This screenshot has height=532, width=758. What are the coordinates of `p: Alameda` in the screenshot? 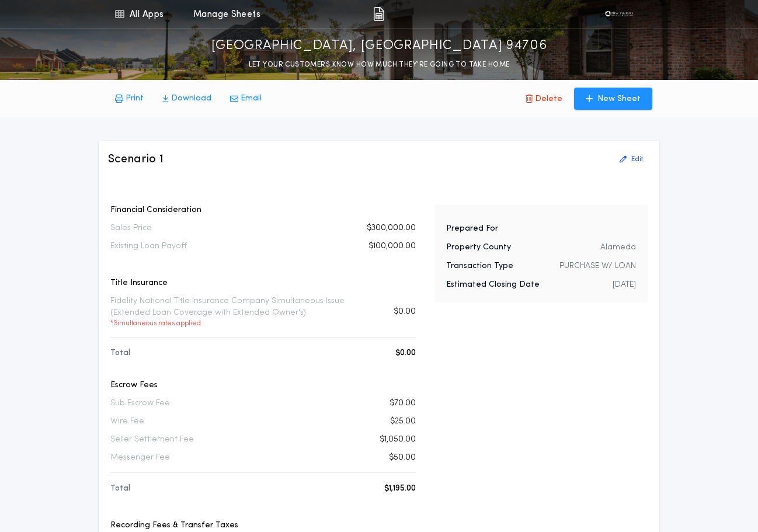 It's located at (618, 248).